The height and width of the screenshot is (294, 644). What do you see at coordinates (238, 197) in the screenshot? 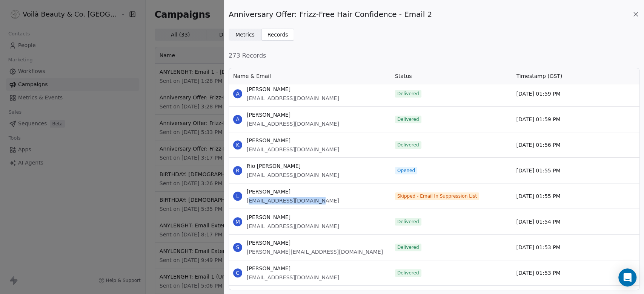
I see `span: L` at bounding box center [238, 197].